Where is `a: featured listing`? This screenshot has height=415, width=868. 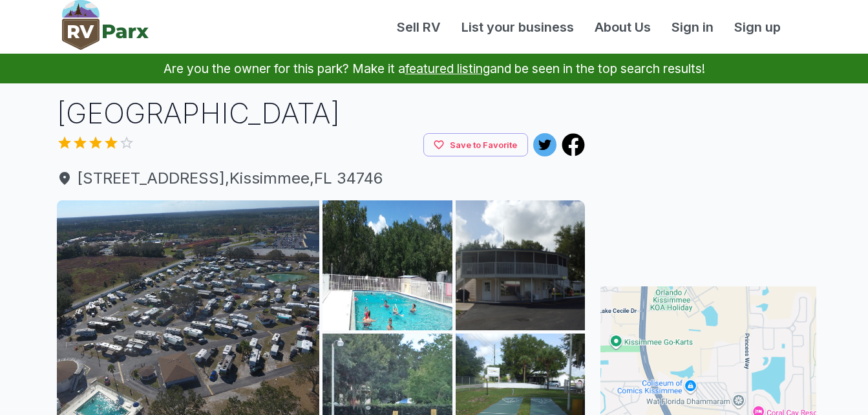
a: featured listing is located at coordinates (447, 69).